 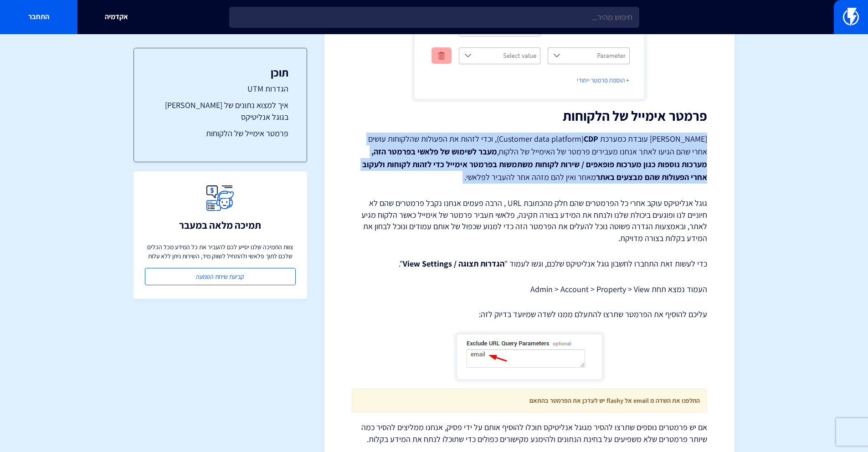 I want to click on p: העמוד נמצא תחת Admin > Account > Property > View, so click(x=529, y=289).